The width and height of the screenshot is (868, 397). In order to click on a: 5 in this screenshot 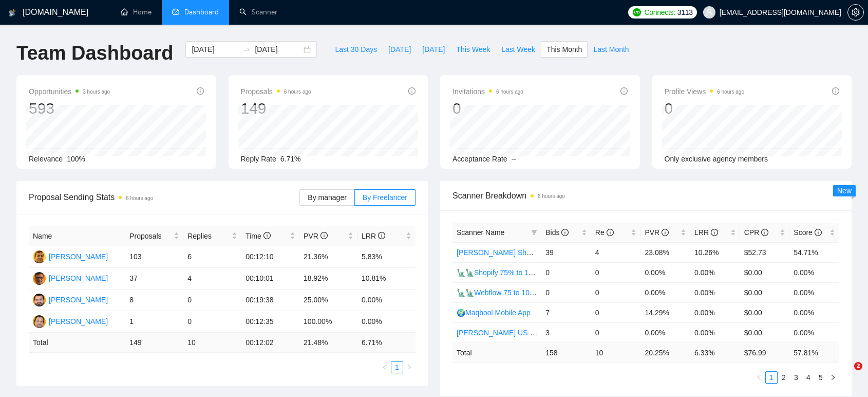, I will do `click(820, 377)`.